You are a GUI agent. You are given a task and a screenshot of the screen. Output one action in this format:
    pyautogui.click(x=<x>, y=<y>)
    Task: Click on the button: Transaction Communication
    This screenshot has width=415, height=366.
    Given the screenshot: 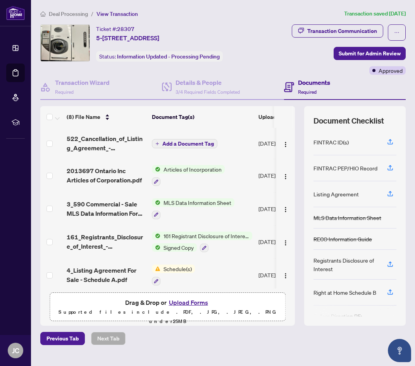 What is the action you would take?
    pyautogui.click(x=338, y=31)
    